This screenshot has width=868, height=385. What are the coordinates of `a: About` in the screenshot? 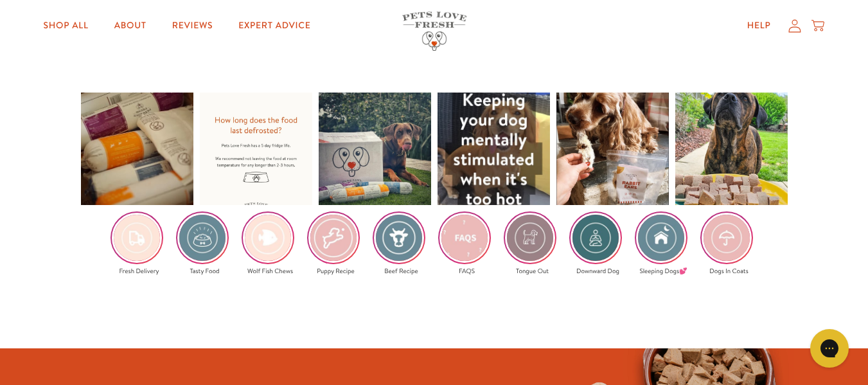 It's located at (130, 25).